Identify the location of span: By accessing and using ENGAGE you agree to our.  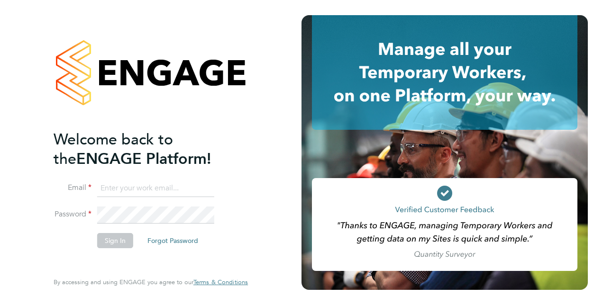
(151, 282).